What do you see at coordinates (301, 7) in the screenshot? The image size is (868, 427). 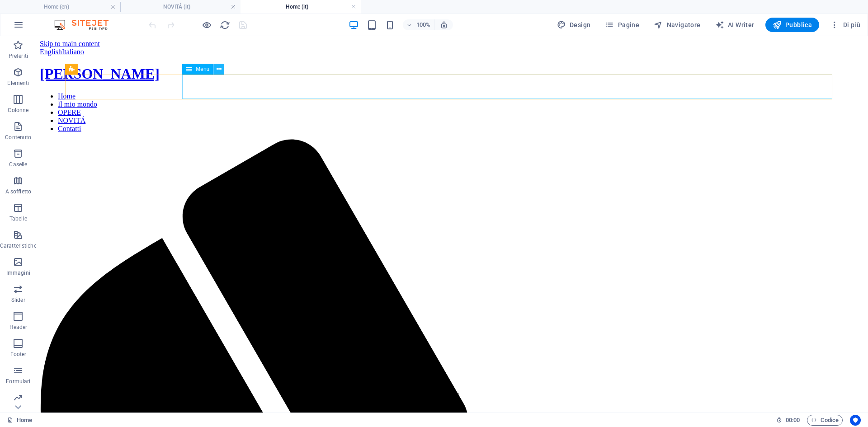 I see `h4: Home (it)` at bounding box center [301, 7].